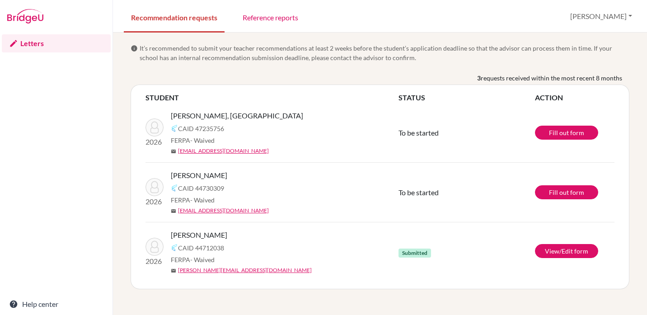 Image resolution: width=647 pixels, height=315 pixels. I want to click on a: Letters, so click(56, 43).